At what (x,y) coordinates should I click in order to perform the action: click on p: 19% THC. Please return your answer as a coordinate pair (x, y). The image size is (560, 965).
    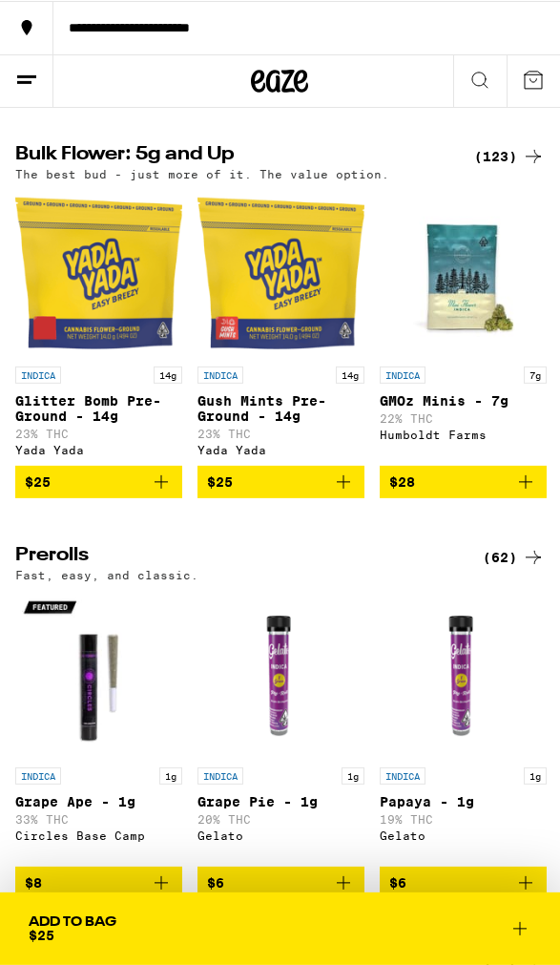
    Looking at the image, I should click on (463, 819).